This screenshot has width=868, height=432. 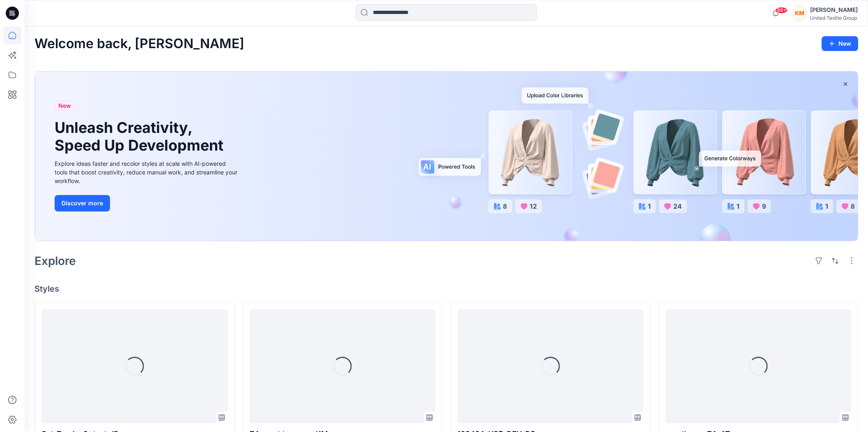 What do you see at coordinates (55, 260) in the screenshot?
I see `h2: Explore` at bounding box center [55, 260].